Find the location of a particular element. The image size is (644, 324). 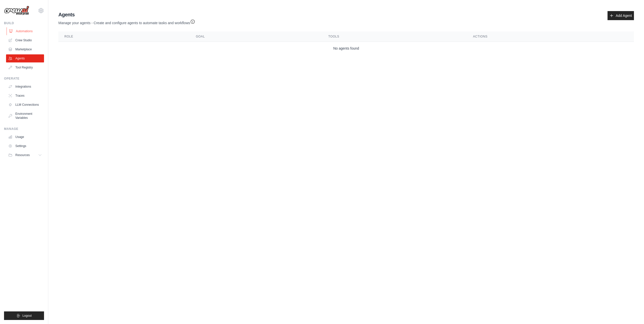

a: Crew Studio is located at coordinates (25, 40).